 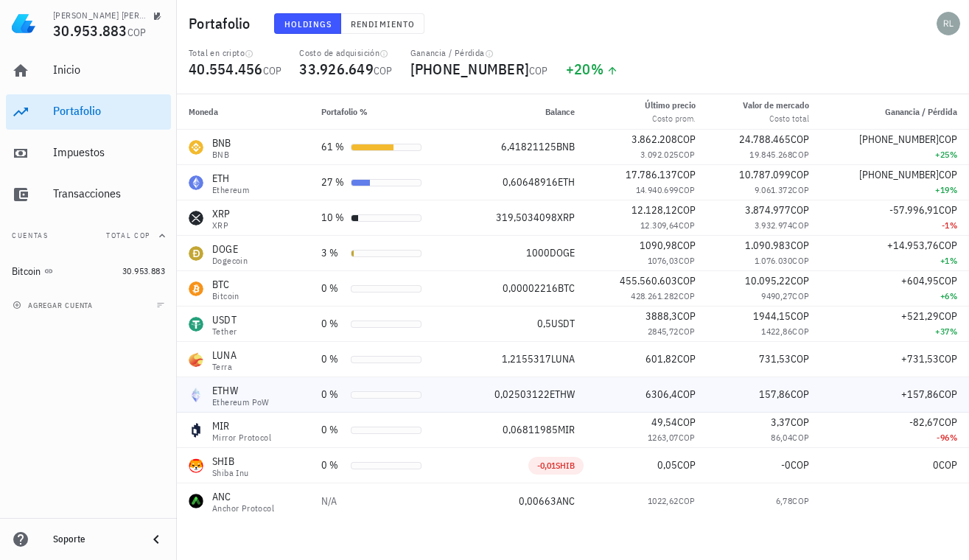 What do you see at coordinates (383, 23) in the screenshot?
I see `span: Rendimiento` at bounding box center [383, 23].